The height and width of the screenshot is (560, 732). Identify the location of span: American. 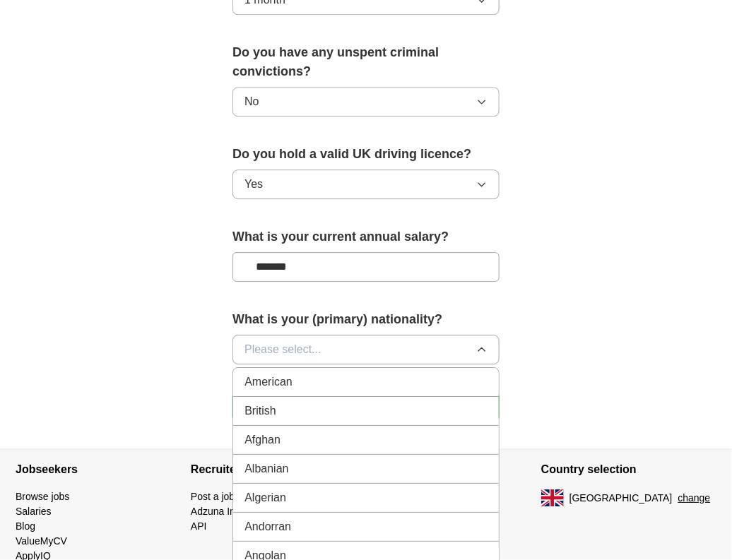
(269, 382).